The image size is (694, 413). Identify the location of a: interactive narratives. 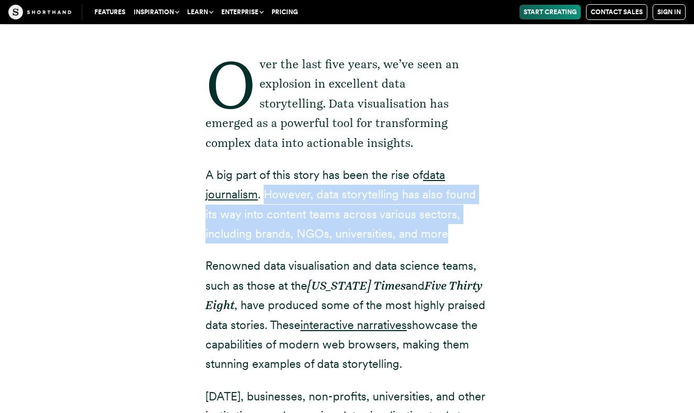
(354, 325).